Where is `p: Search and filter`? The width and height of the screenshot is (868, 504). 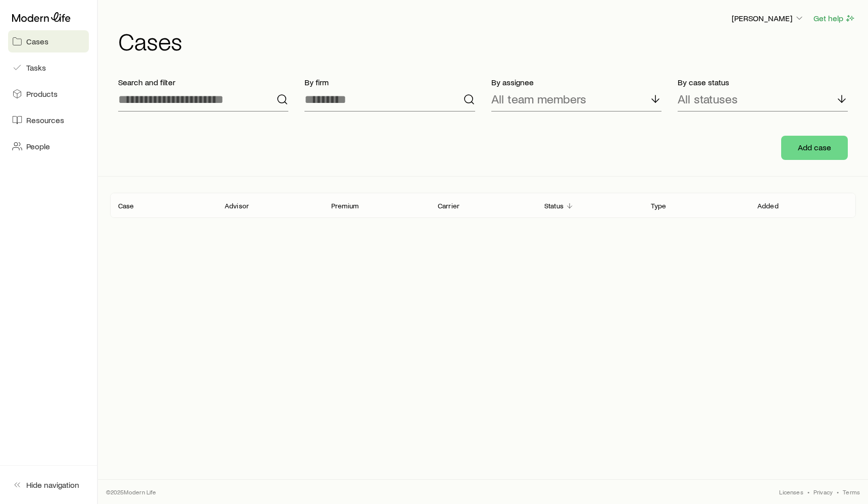
p: Search and filter is located at coordinates (203, 82).